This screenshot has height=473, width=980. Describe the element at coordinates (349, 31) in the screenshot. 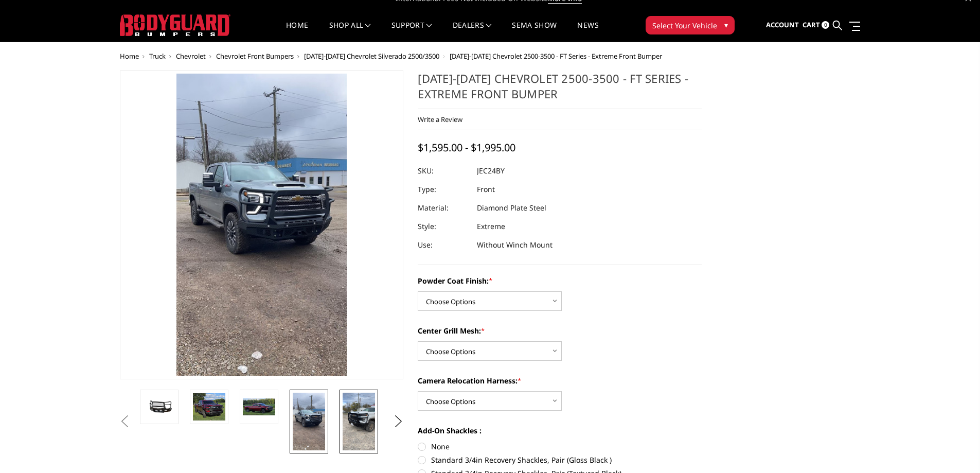

I see `a: shop all` at that location.